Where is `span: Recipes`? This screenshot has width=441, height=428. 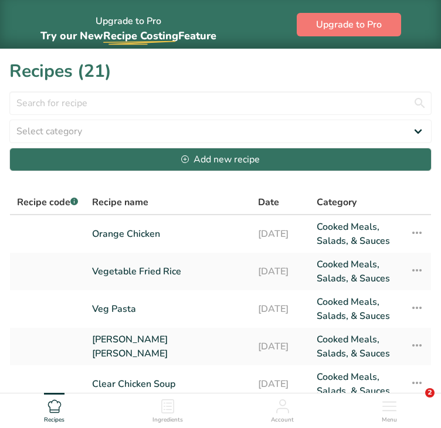 span: Recipes is located at coordinates (54, 420).